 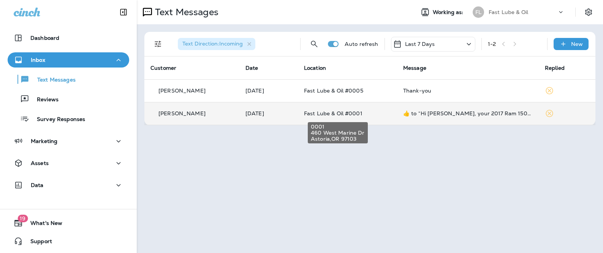 I want to click on span: Location, so click(x=315, y=68).